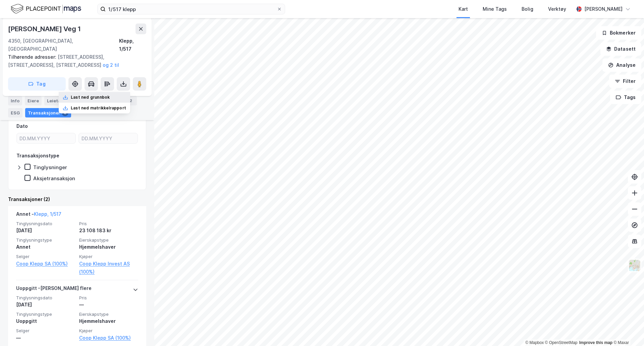  Describe the element at coordinates (33, 101) in the screenshot. I see `div: Eiere` at that location.